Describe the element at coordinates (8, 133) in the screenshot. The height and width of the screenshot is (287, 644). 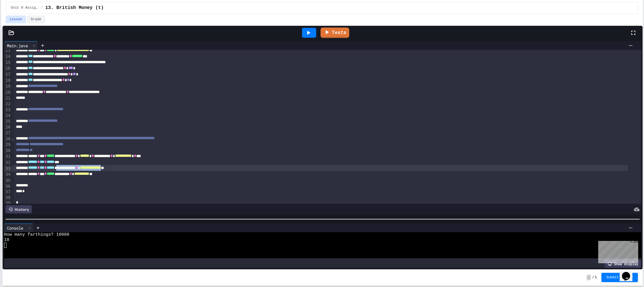
I see `div: 27` at that location.